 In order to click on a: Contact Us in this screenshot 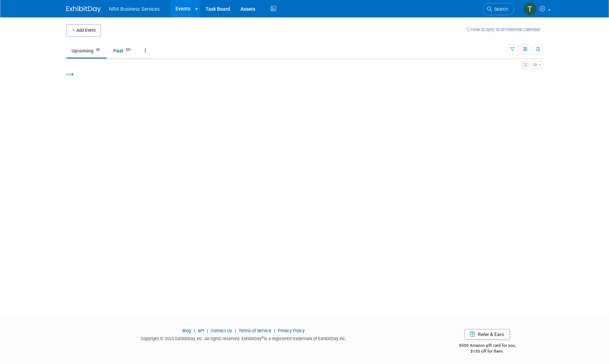, I will do `click(221, 330)`.